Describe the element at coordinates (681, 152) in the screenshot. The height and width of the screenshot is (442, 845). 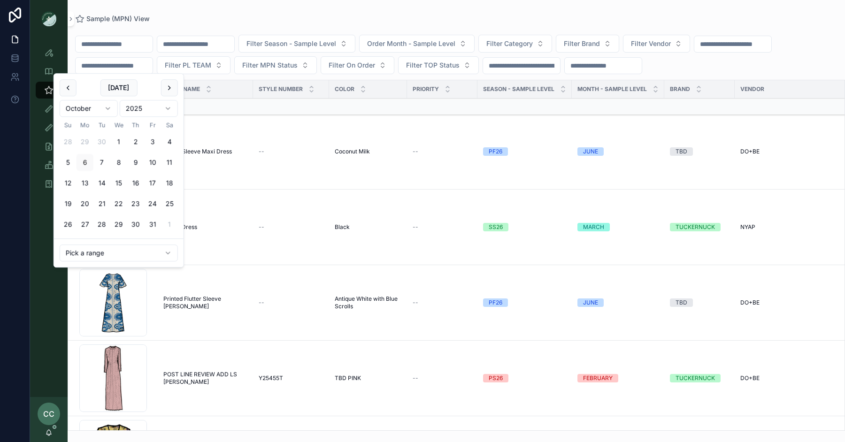
I see `div: TBD` at that location.